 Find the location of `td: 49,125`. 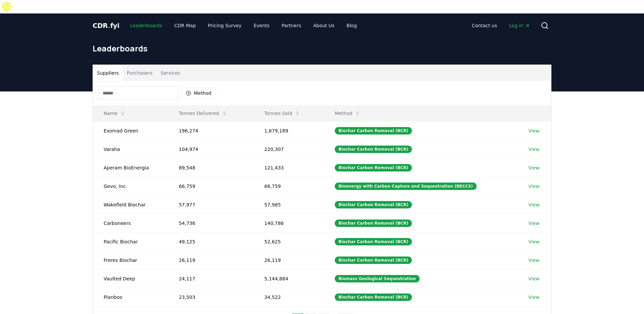

td: 49,125 is located at coordinates (211, 241).